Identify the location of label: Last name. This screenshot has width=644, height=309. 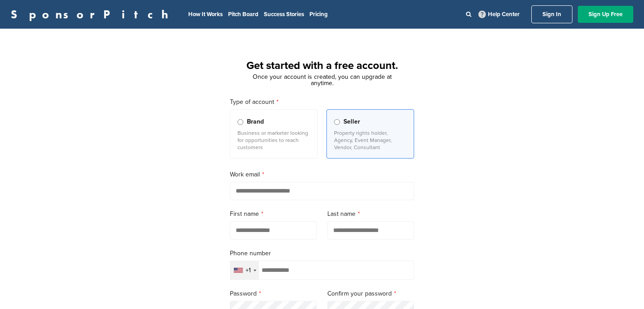
(371, 214).